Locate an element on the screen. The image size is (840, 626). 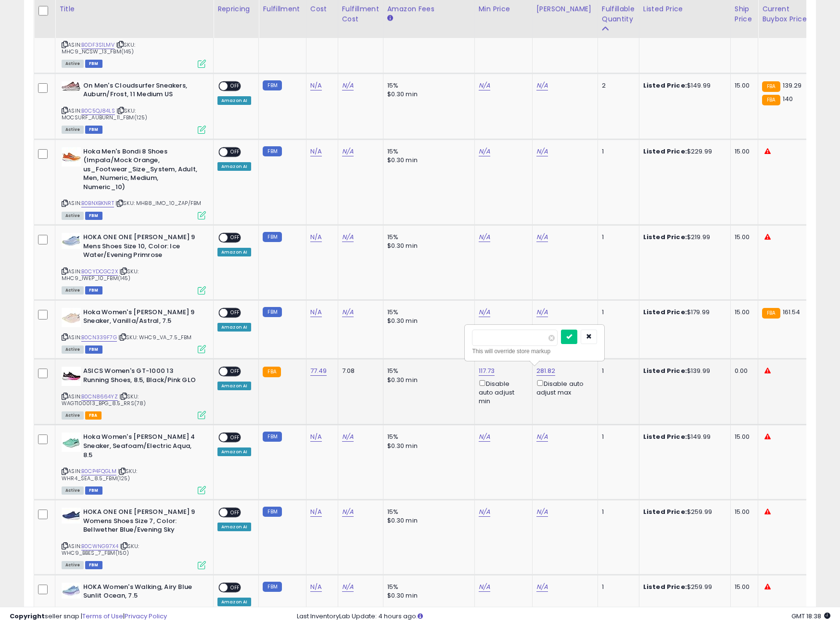
div: $179.99 is located at coordinates (684, 312).